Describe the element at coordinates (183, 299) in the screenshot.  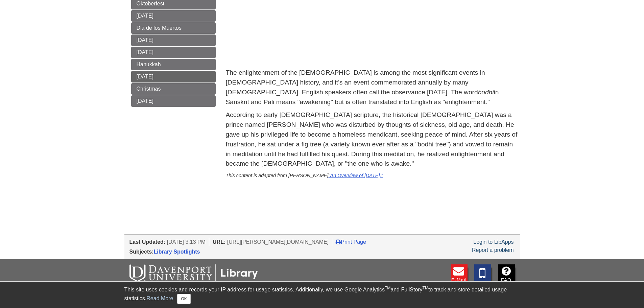
I see `button: Close` at that location.